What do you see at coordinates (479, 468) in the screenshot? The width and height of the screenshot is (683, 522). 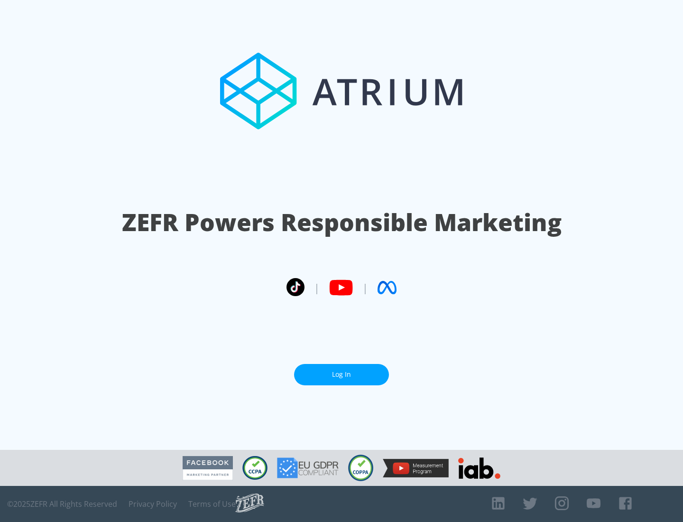 I see `img: IAB` at bounding box center [479, 468].